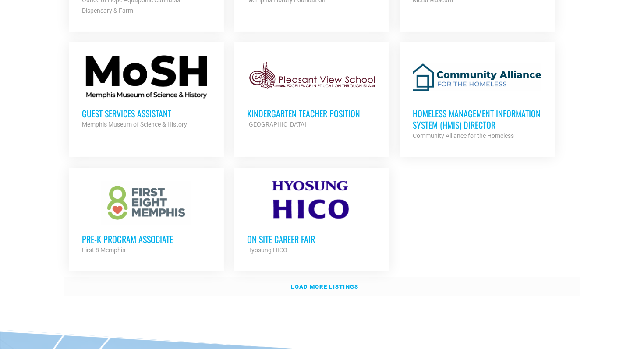  Describe the element at coordinates (477, 98) in the screenshot. I see `a: Homeless Management Information System (HMIS) Director Community Alliance for the Homeless` at that location.